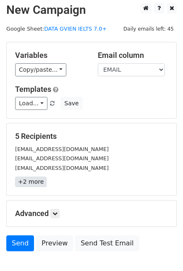  I want to click on a: Load..., so click(31, 103).